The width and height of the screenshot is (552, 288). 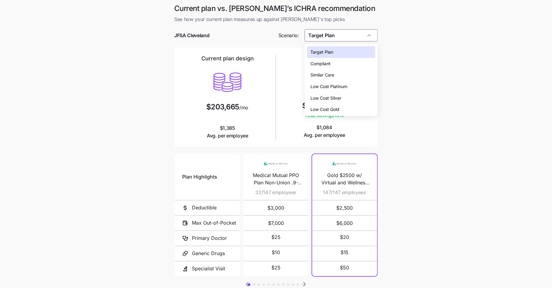 What do you see at coordinates (199, 177) in the screenshot?
I see `span: Plan Highlights` at bounding box center [199, 177].